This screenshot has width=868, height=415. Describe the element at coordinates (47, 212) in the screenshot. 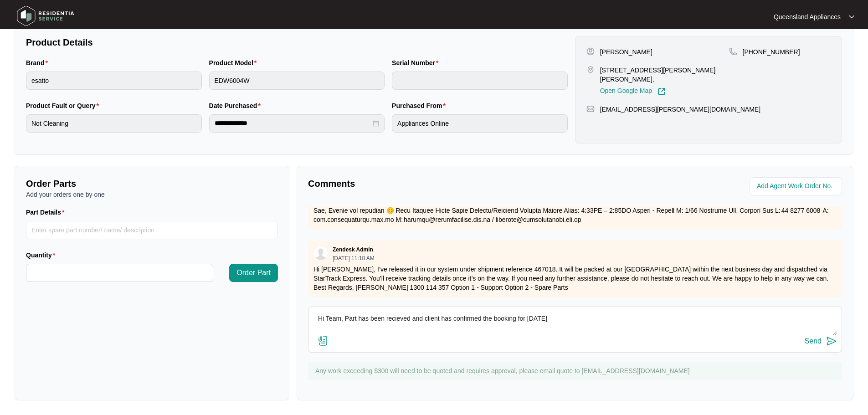

I see `label: Part Details` at that location.